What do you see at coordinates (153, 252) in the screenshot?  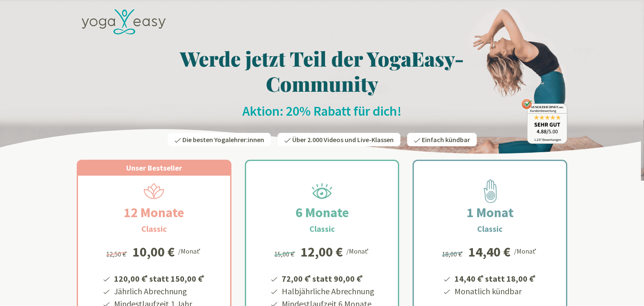 I see `div: 10,00 €` at bounding box center [153, 252].